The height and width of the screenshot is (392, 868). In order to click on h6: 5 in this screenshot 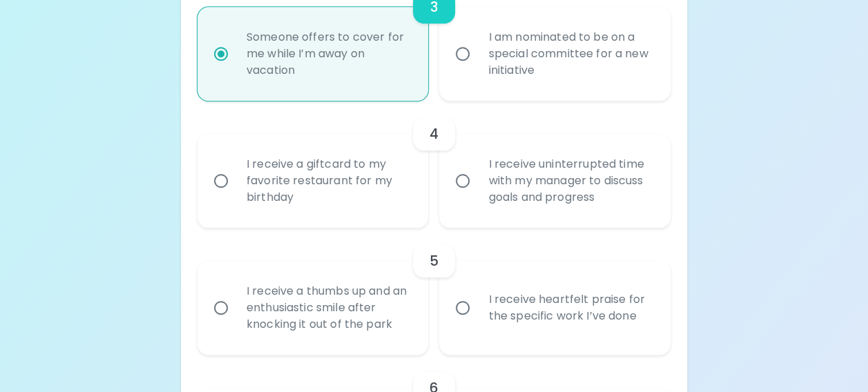, I will do `click(434, 260)`.